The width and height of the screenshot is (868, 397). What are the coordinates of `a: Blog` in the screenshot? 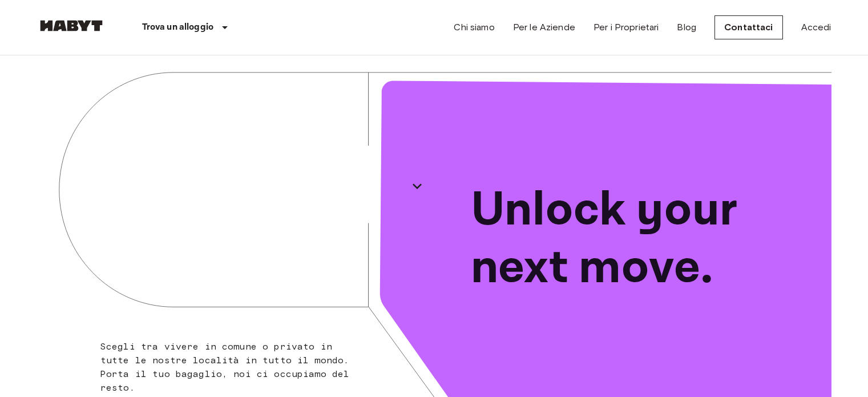 It's located at (687, 27).